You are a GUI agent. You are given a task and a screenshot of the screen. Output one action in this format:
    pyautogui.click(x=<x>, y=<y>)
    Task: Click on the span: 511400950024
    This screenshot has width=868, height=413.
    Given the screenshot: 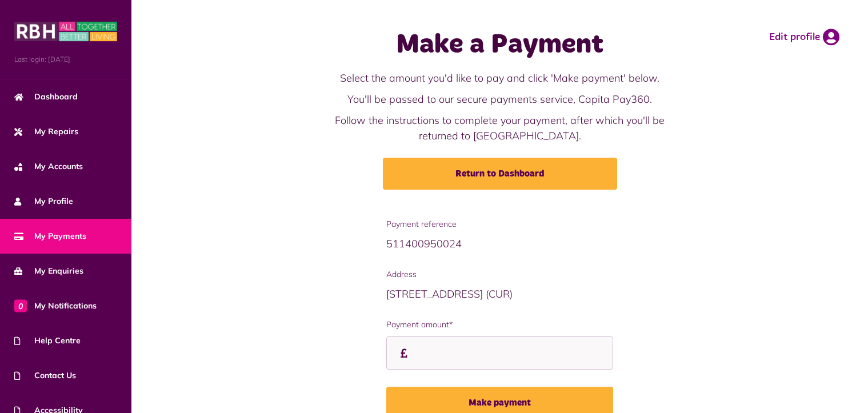 What is the action you would take?
    pyautogui.click(x=424, y=244)
    